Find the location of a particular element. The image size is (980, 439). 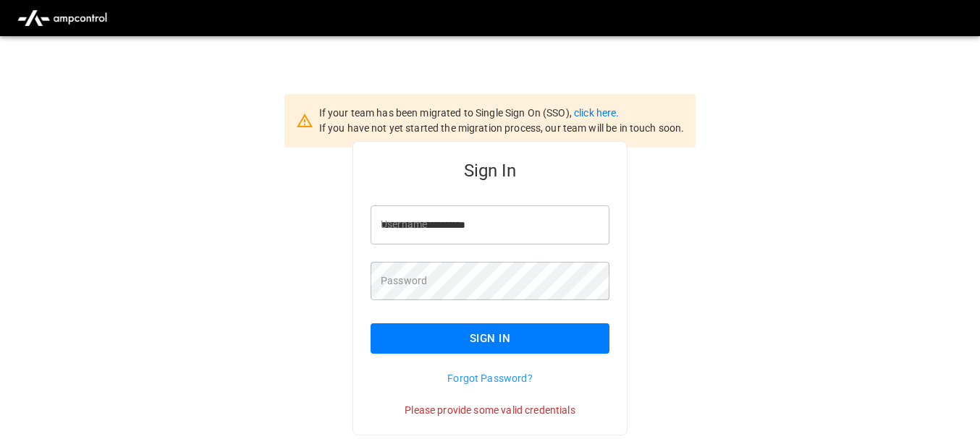

button: Sign In is located at coordinates (490, 338).